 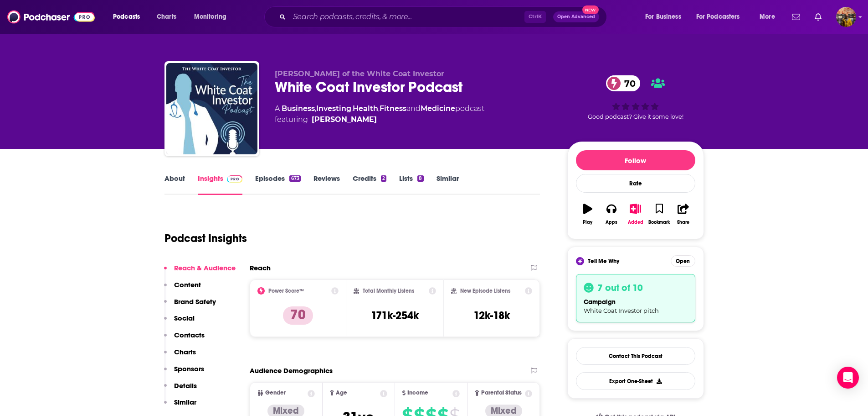 What do you see at coordinates (621, 288) in the screenshot?
I see `h3: 7 out of 10` at bounding box center [621, 288].